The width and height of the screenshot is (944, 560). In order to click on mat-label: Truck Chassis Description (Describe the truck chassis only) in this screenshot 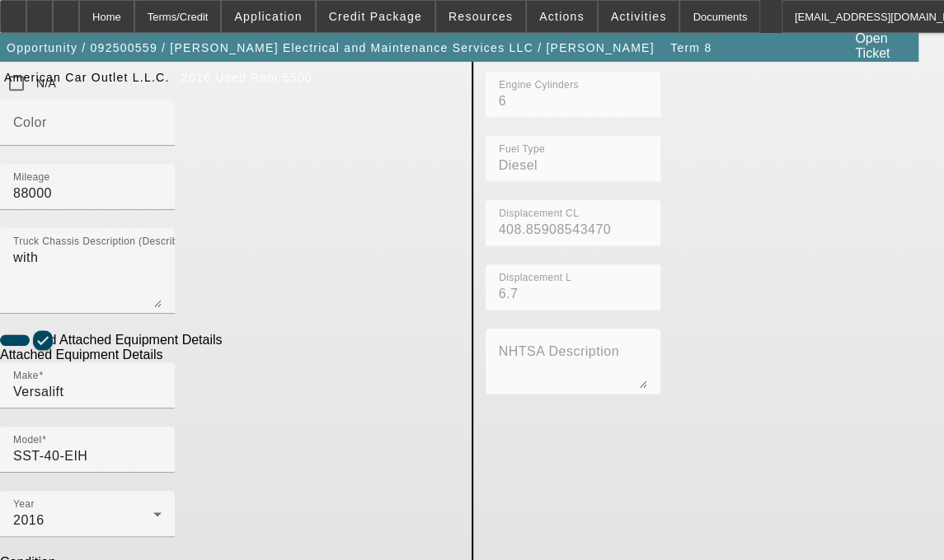, I will do `click(152, 241)`.